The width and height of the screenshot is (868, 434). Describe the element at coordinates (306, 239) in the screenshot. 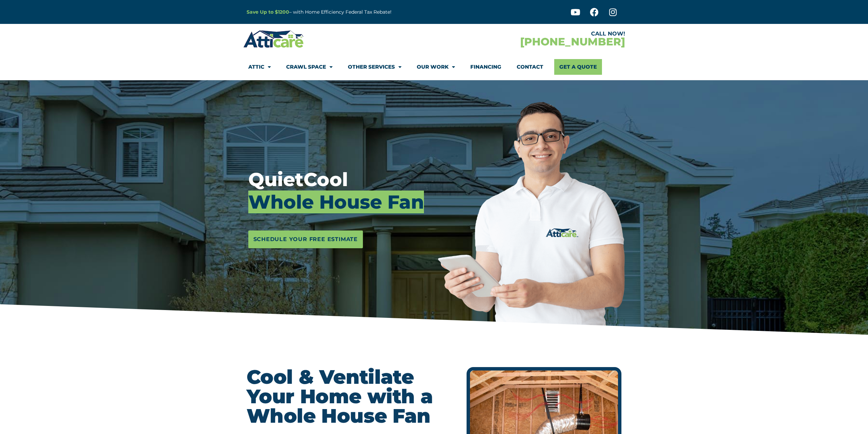

I see `span: Schedule Your Free Estimate` at that location.